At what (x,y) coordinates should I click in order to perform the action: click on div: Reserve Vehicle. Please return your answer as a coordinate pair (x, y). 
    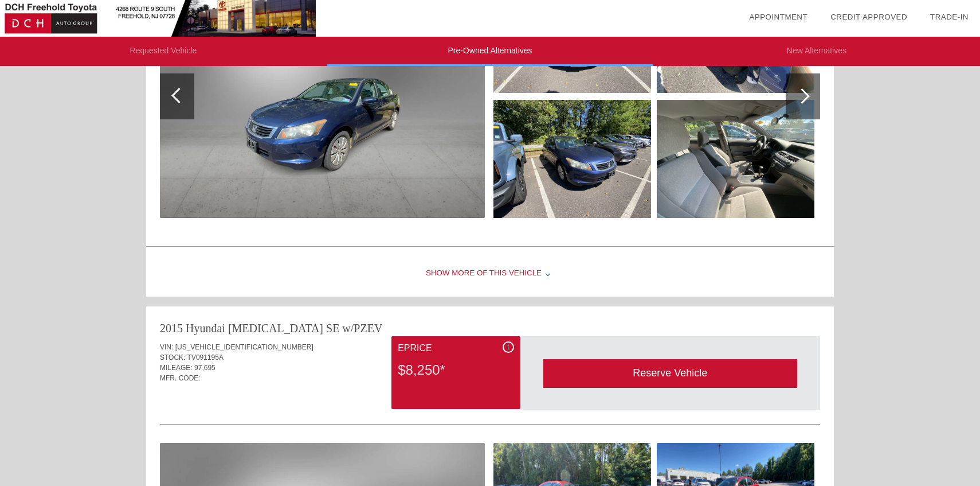
    Looking at the image, I should click on (670, 373).